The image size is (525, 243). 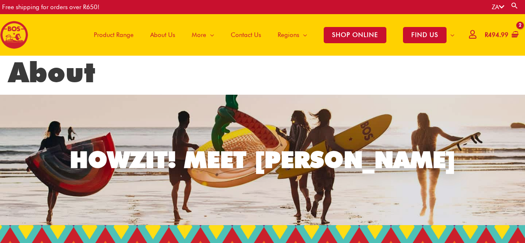 I want to click on a: SHOP ONLINE, so click(x=355, y=35).